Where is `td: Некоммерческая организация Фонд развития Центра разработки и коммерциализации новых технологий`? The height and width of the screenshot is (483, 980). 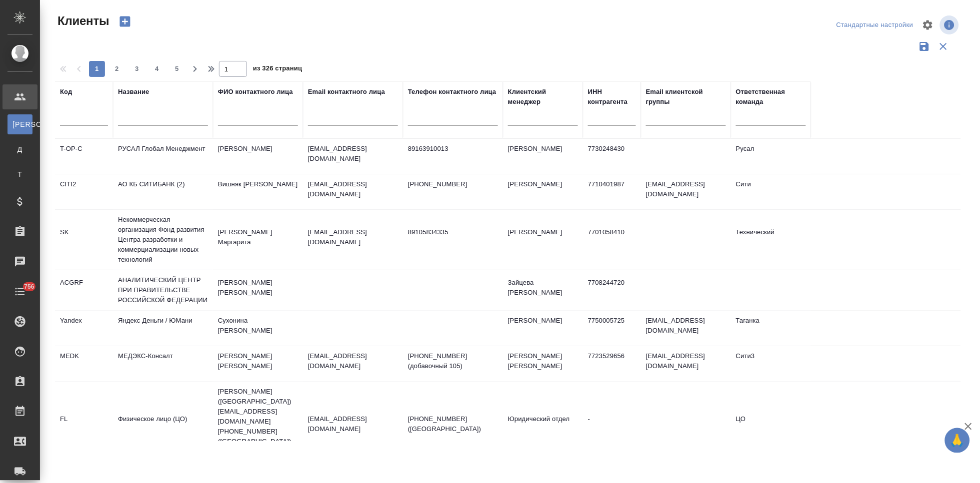 td: Некоммерческая организация Фонд развития Центра разработки и коммерциализации новых технологий is located at coordinates (163, 240).